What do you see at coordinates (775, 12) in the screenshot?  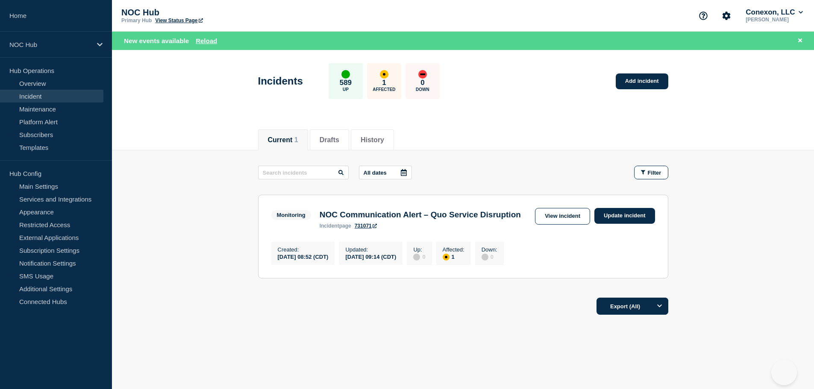 I see `button: Conexon, LLC` at bounding box center [775, 12].